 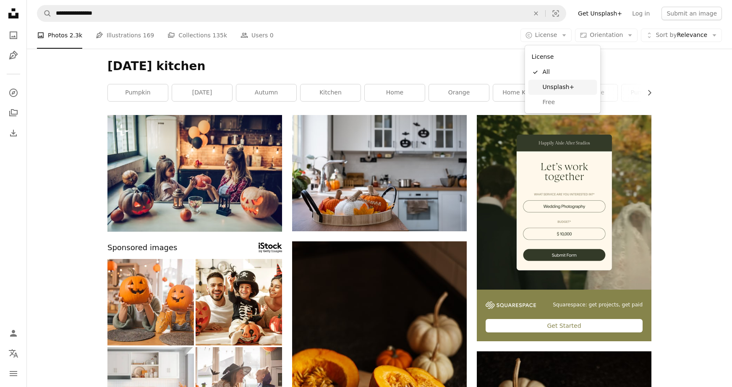 I want to click on button: License, so click(x=546, y=35).